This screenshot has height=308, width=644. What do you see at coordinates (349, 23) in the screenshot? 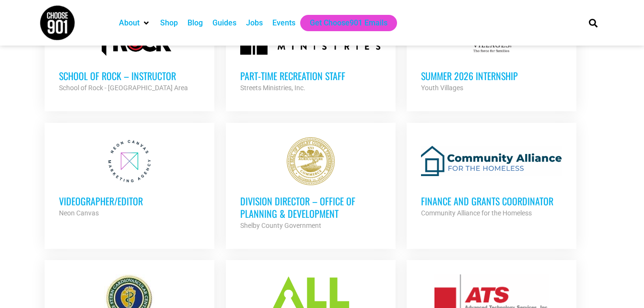
I see `a: Get Choose901 Emails` at bounding box center [349, 23].